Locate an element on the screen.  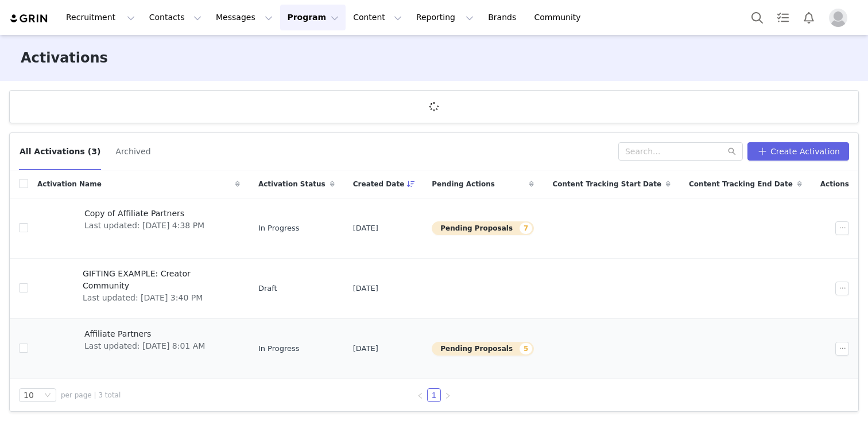
button: Recruitment is located at coordinates (100, 18).